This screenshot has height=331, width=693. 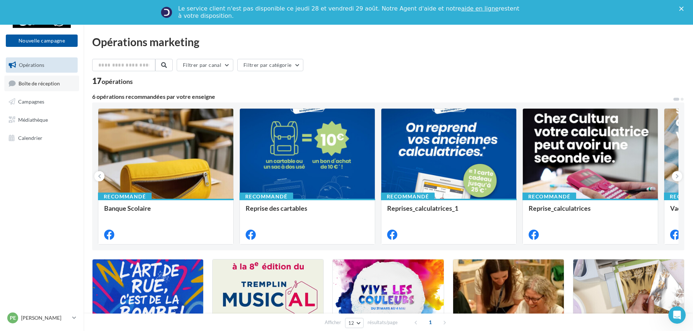 What do you see at coordinates (42, 83) in the screenshot?
I see `a: Boîte de réception` at bounding box center [42, 83].